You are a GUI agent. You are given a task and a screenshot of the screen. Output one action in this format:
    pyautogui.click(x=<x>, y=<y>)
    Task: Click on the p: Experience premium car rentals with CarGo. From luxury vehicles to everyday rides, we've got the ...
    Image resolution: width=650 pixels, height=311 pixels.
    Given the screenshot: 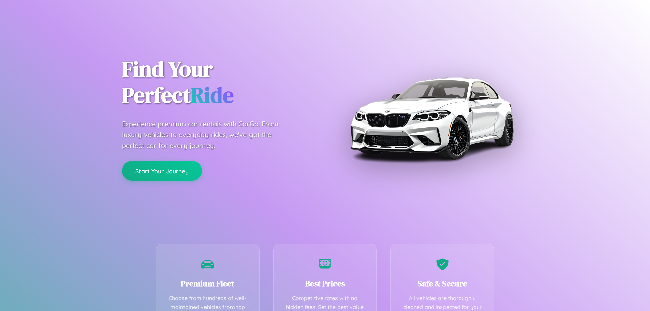 What is the action you would take?
    pyautogui.click(x=206, y=135)
    